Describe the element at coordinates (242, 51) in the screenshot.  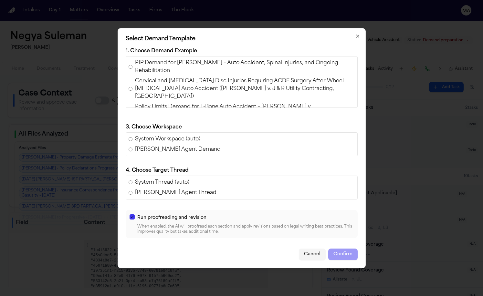
I see `p: 1. Choose Demand Example` at that location.